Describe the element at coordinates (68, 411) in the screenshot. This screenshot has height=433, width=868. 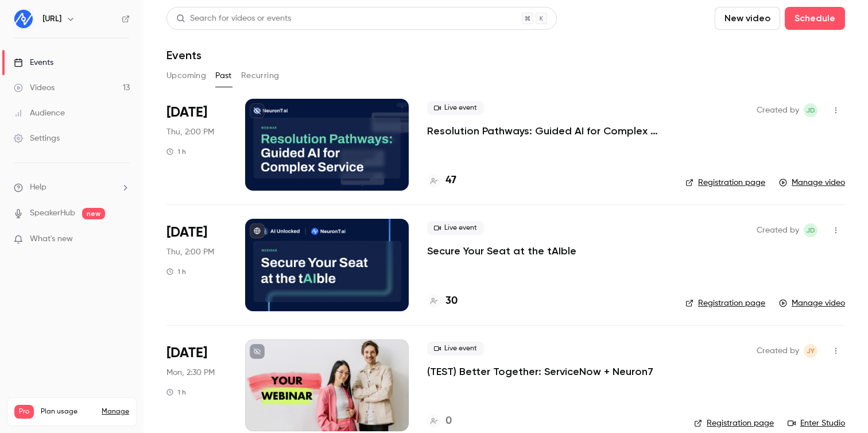
I see `span: Plan usage` at that location.